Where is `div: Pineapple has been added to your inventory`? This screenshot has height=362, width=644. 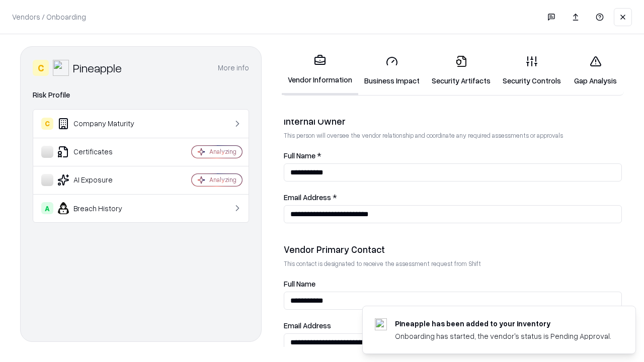 div: Pineapple has been added to your inventory is located at coordinates (503, 323).